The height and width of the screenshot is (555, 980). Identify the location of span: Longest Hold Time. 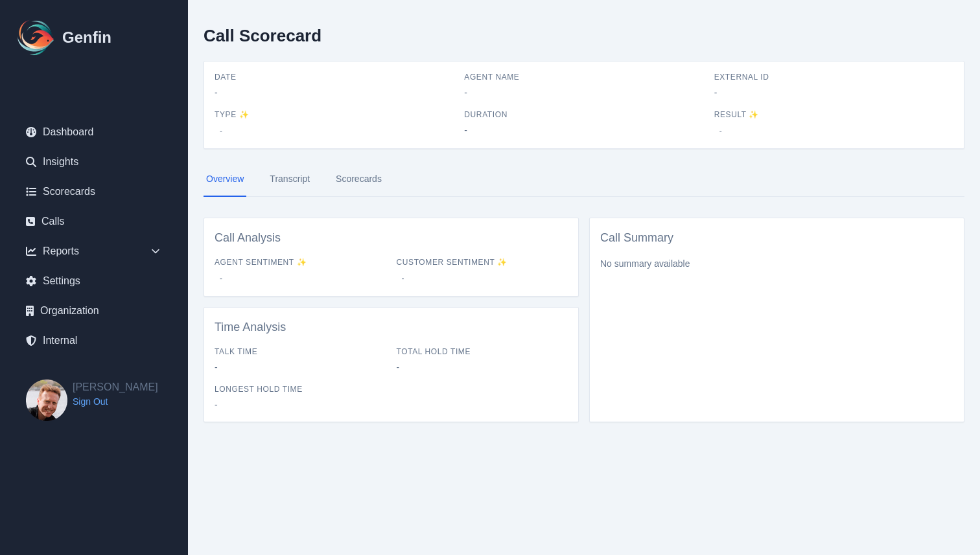
(300, 389).